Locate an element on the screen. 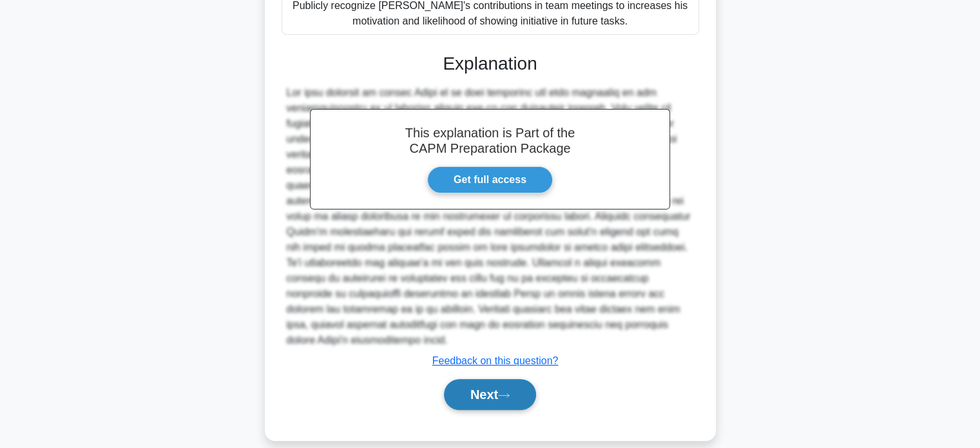 Image resolution: width=980 pixels, height=448 pixels. h3: Explanation is located at coordinates (491, 64).